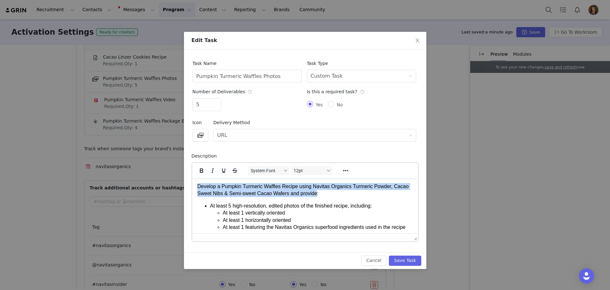  I want to click on li: At least 1 horizontally oriented, so click(126, 42).